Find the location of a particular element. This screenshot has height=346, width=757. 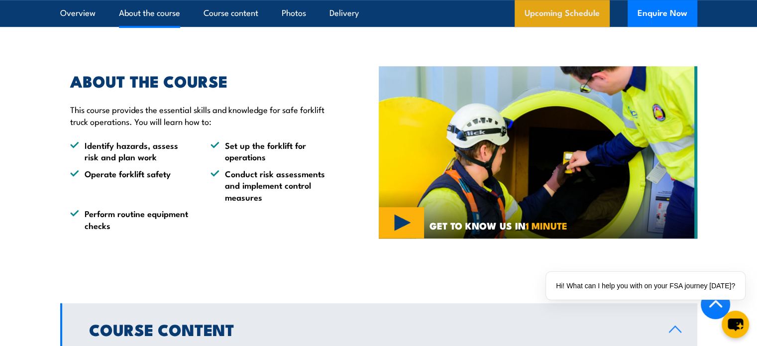

strong: 1 MINUTE is located at coordinates (546, 225).